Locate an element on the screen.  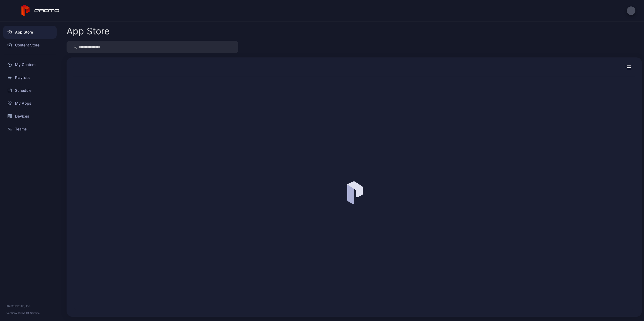
a: App Store is located at coordinates (30, 32).